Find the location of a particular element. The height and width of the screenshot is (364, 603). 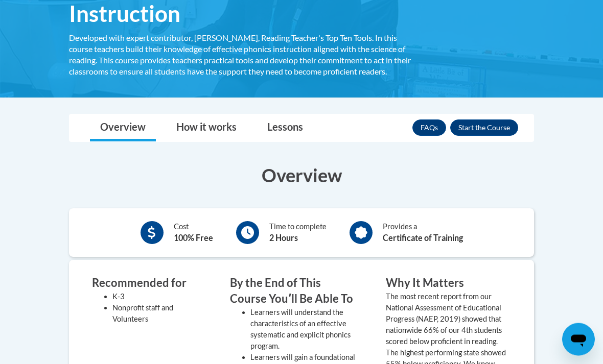

a: Lessons is located at coordinates (285, 128).